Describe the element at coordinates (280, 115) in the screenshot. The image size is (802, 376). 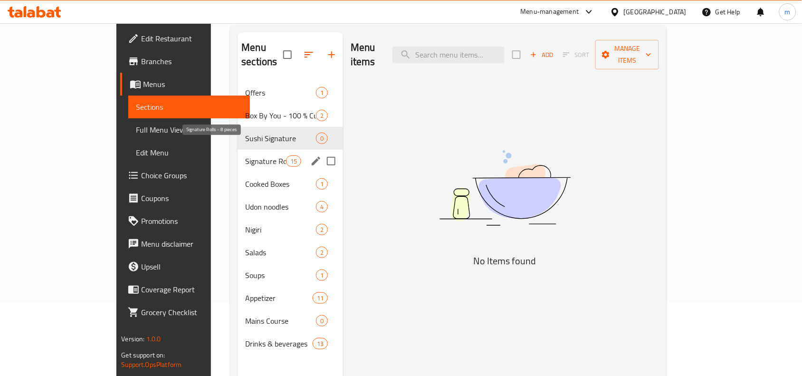
I see `span: Box By You - 100 % Customizable Box` at that location.